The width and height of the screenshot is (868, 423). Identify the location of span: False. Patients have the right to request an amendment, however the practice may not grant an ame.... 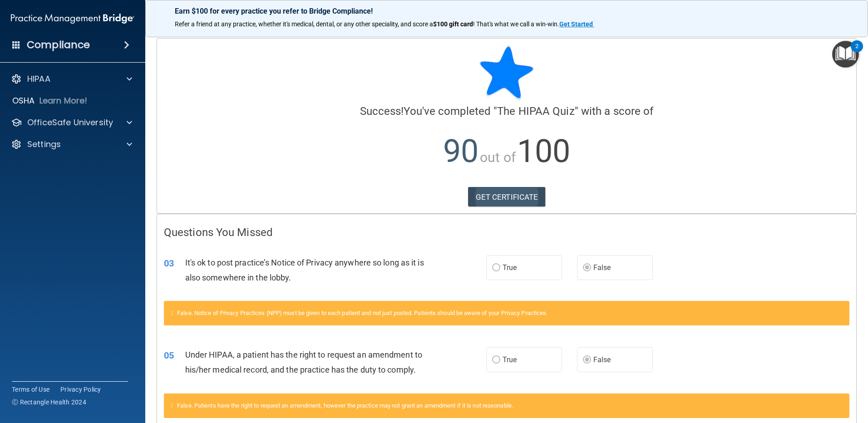
(345, 406).